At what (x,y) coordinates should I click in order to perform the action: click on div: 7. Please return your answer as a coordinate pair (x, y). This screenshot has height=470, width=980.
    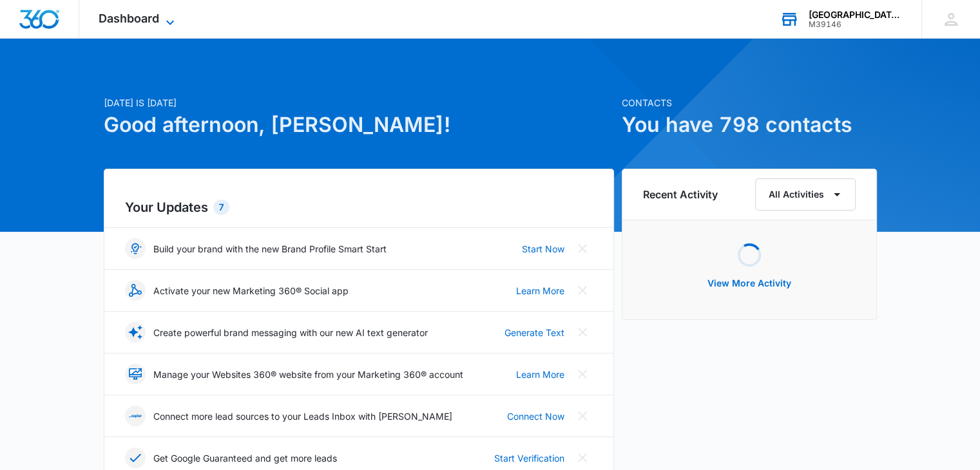
    Looking at the image, I should click on (221, 208).